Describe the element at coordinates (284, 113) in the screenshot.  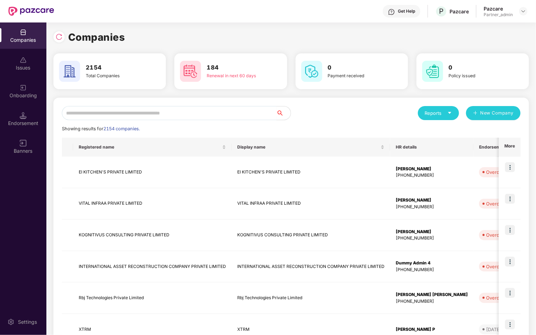
I see `button: search` at that location.